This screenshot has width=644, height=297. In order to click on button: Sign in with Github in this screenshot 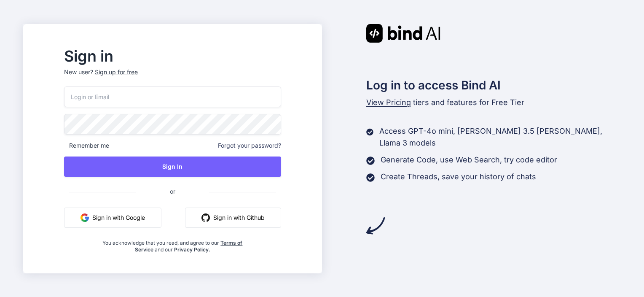, I will do `click(233, 217)`.